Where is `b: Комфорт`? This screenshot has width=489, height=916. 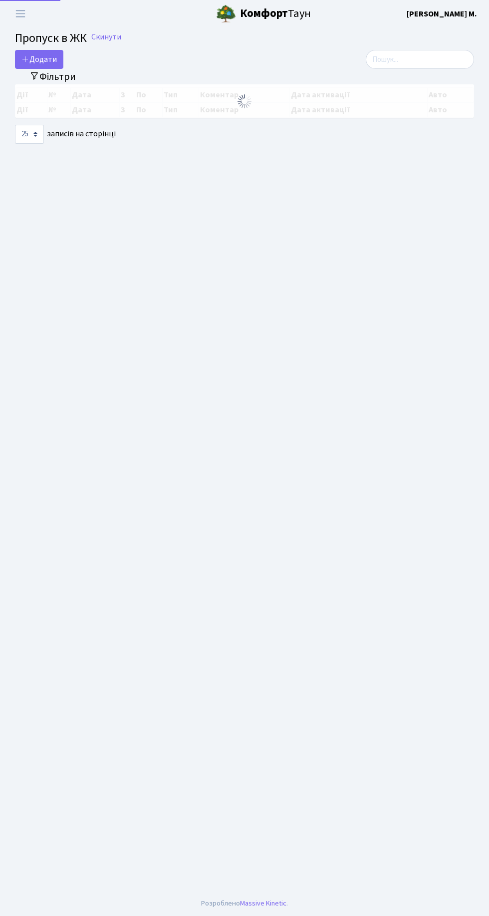 b: Комфорт is located at coordinates (264, 13).